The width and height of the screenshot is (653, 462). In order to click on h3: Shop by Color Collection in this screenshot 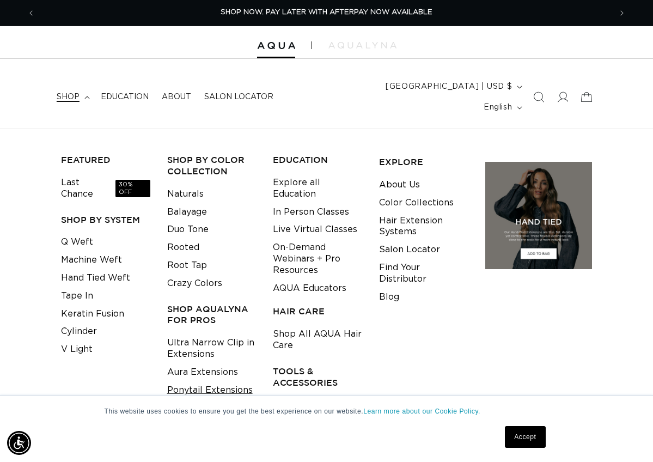, I will do `click(212, 166)`.